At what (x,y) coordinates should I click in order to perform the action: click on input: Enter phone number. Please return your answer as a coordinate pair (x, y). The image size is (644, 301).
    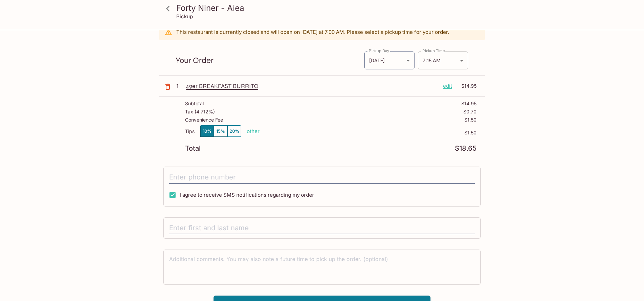
    Looking at the image, I should click on (322, 177).